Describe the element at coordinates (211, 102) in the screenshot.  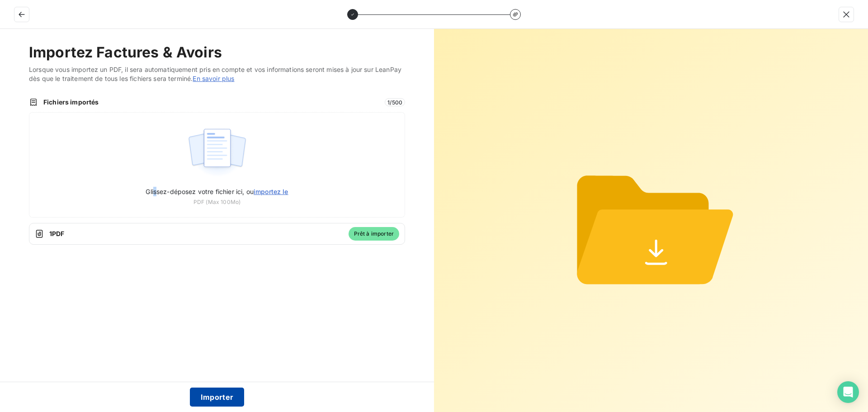
I see `span: Fichiers importés` at that location.